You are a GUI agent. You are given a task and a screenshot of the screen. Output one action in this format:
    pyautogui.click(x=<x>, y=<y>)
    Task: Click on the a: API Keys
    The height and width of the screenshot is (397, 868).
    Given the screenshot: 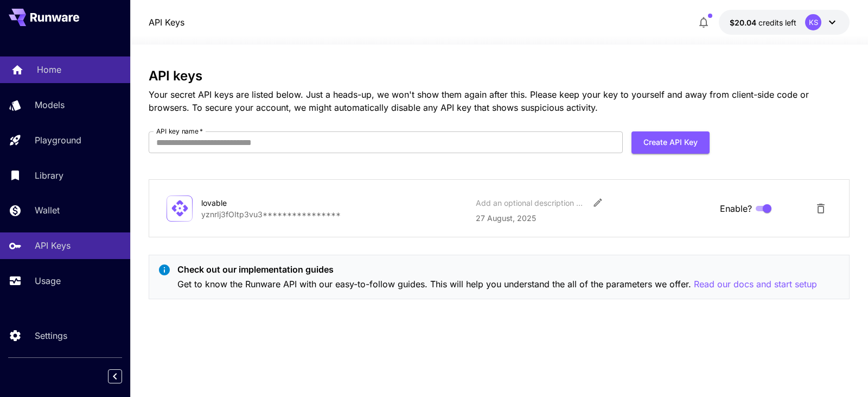 What is the action you would take?
    pyautogui.click(x=167, y=22)
    